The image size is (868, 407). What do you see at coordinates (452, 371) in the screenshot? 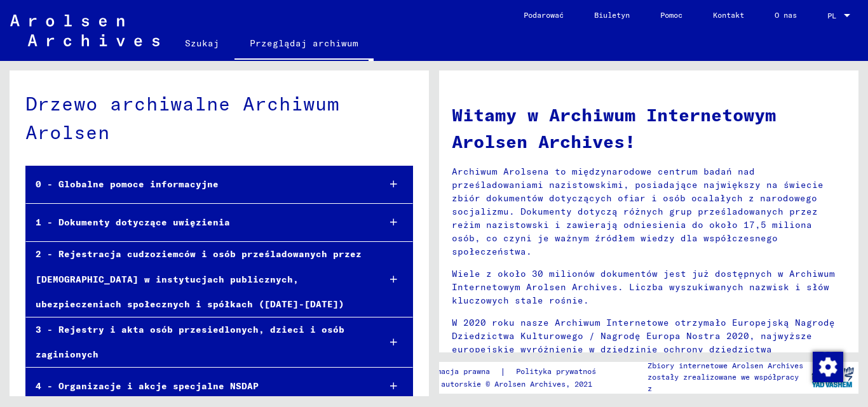
I see `font: Informacja prawna` at bounding box center [452, 371].